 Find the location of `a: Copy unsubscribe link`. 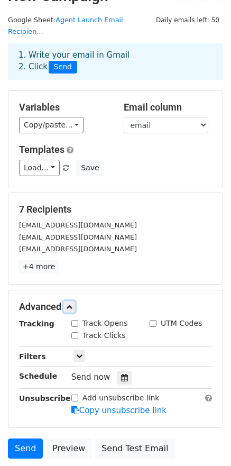

a: Copy unsubscribe link is located at coordinates (119, 411).